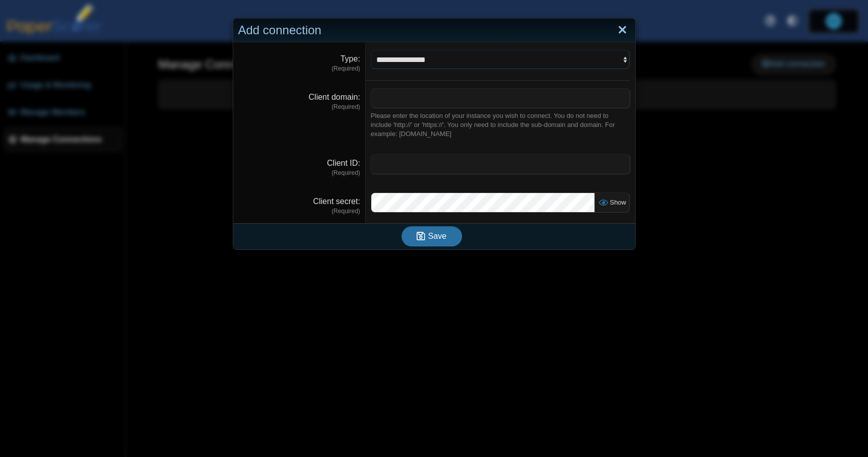 The width and height of the screenshot is (868, 457). I want to click on label: Client ID, so click(343, 163).